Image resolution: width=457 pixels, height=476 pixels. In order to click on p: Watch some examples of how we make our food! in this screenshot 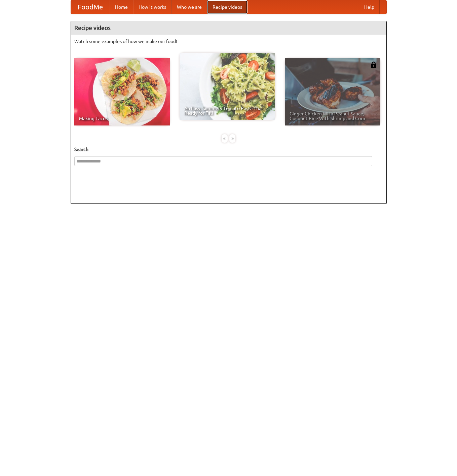, I will do `click(229, 41)`.